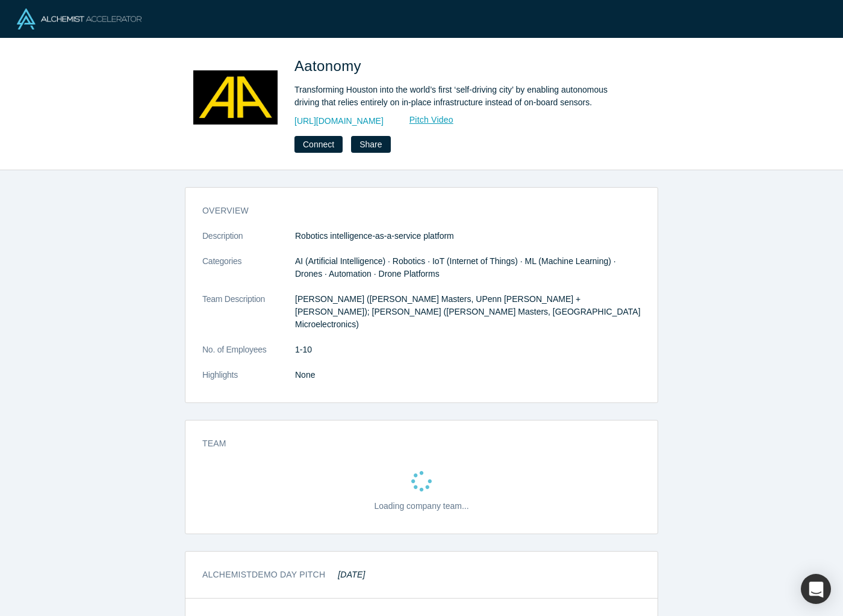  What do you see at coordinates (425, 120) in the screenshot?
I see `a: Pitch Video` at bounding box center [425, 120].